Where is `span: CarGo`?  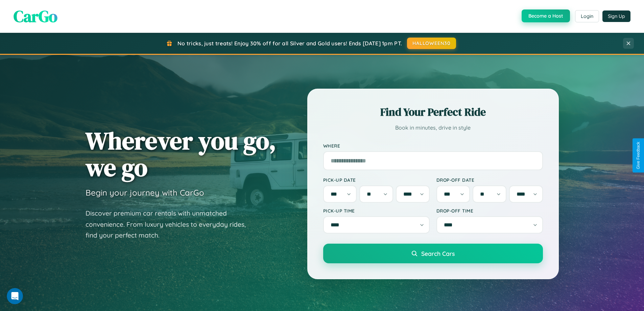 span: CarGo is located at coordinates (36, 17).